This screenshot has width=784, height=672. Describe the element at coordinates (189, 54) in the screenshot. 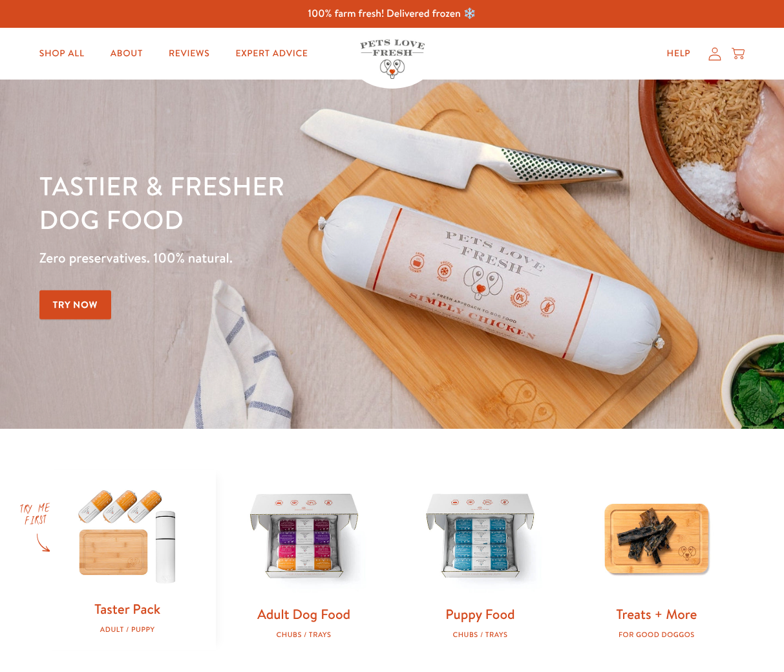

I see `a: Reviews` at that location.